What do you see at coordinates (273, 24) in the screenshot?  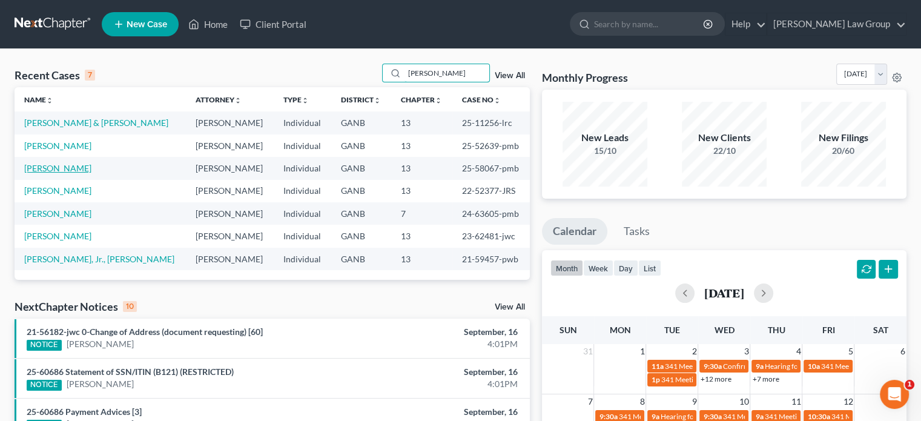 I see `a: Client Portal` at bounding box center [273, 24].